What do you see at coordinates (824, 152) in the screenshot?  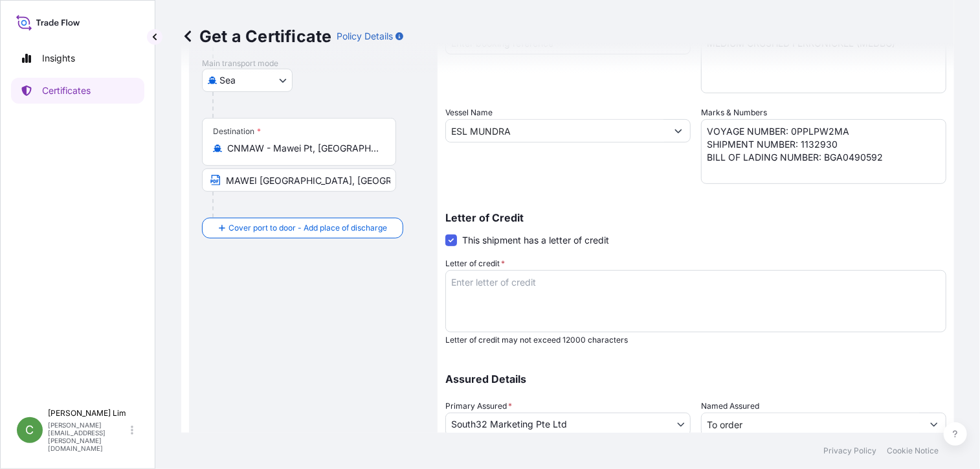 I see `textarea: VOYAGE NUMBER: 0PPJYW2MA SHIPMENT NUMBER: 1131678 BILL OF LADING NUMBER: BGA0465683` at bounding box center [824, 152].